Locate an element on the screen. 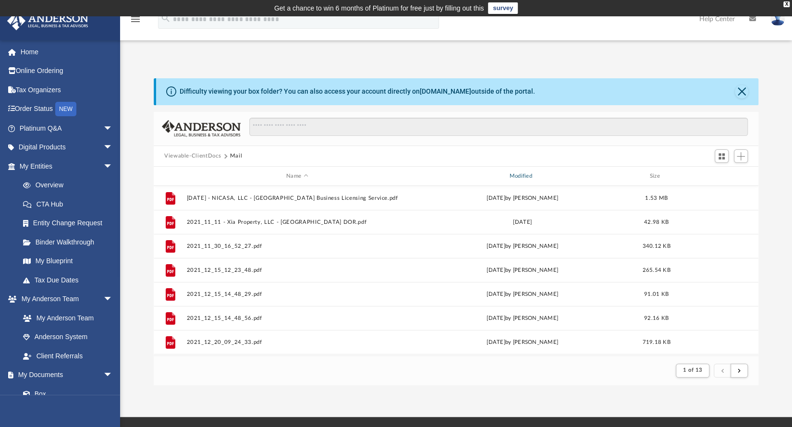  button: 2021_11_30_16_52_27.pdf is located at coordinates (297, 246).